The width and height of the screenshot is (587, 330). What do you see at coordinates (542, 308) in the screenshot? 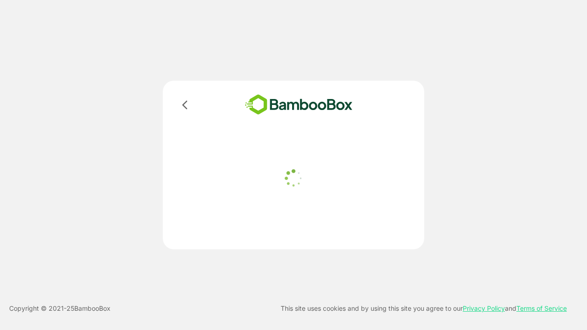
I see `a: Terms of Service` at bounding box center [542, 308].